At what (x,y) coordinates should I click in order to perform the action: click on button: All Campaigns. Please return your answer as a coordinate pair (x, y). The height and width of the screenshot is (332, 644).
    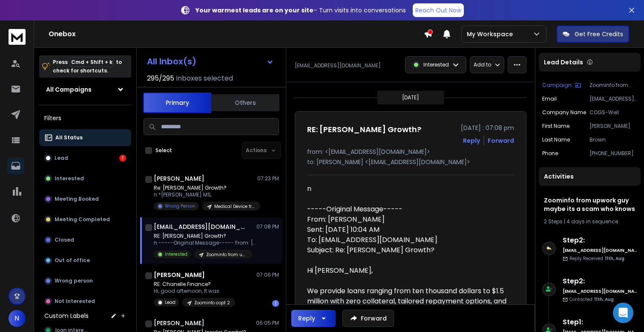
    Looking at the image, I should click on (85, 89).